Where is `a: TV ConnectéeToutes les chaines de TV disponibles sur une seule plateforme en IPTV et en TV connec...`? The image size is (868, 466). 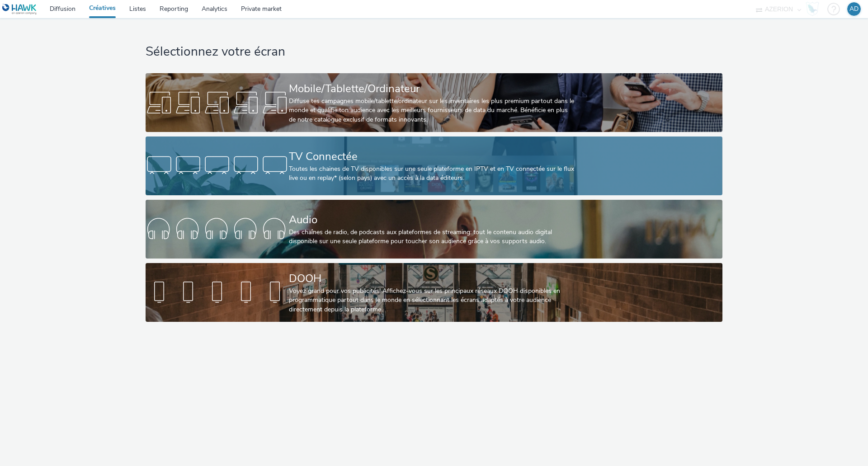
a: TV ConnectéeToutes les chaines de TV disponibles sur une seule plateforme en IPTV et en TV connec... is located at coordinates (434, 166).